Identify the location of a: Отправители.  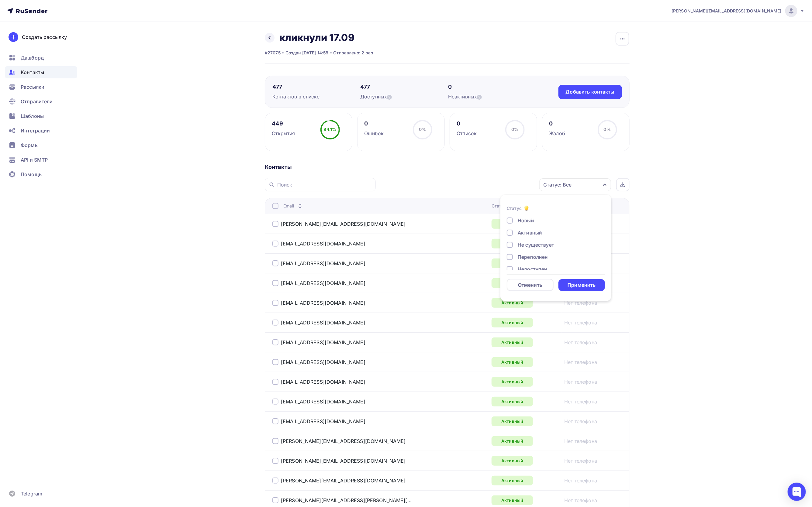
(41, 102).